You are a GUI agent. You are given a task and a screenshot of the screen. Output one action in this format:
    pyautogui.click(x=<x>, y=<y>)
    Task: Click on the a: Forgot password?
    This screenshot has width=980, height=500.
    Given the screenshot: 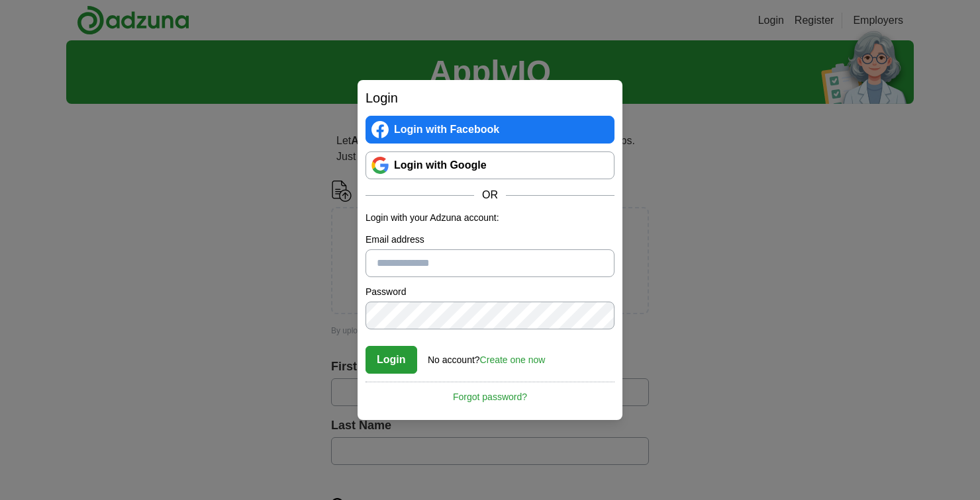 What is the action you would take?
    pyautogui.click(x=490, y=393)
    